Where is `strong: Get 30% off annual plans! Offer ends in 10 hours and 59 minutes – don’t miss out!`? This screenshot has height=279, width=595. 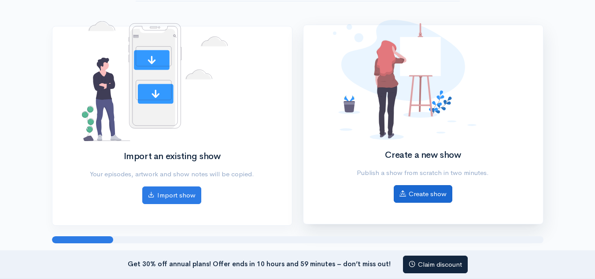
strong: Get 30% off annual plans! Offer ends in 10 hours and 59 minutes – don’t miss out! is located at coordinates (259, 263).